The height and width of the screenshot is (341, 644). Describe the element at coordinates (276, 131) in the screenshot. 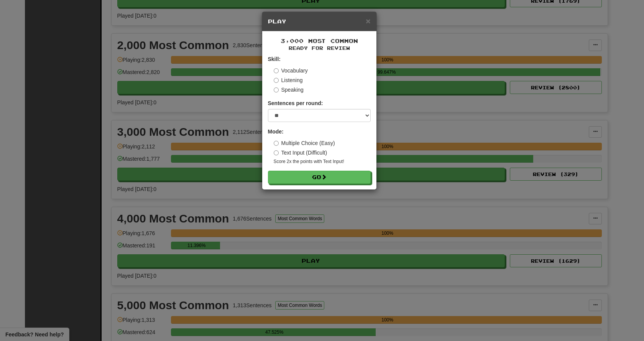

I see `strong: Mode:` at that location.